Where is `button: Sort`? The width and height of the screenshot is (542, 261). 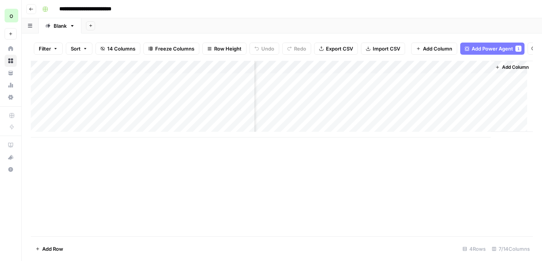 button: Sort is located at coordinates (79, 49).